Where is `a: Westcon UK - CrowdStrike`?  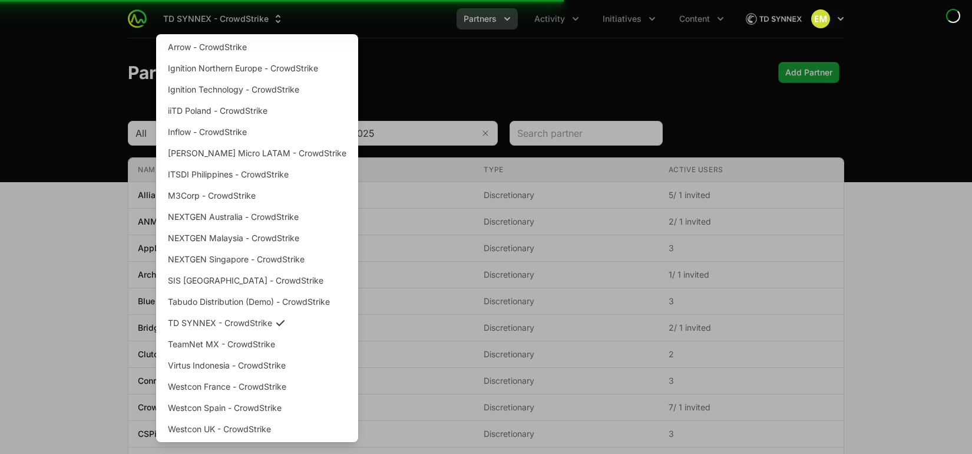 a: Westcon UK - CrowdStrike is located at coordinates (257, 429).